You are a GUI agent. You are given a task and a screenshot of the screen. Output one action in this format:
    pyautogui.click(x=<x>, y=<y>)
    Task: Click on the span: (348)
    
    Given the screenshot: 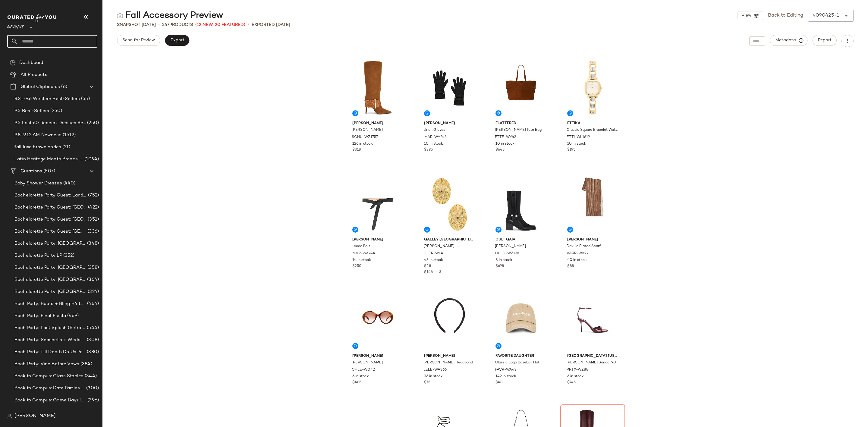 What is the action you would take?
    pyautogui.click(x=93, y=243)
    